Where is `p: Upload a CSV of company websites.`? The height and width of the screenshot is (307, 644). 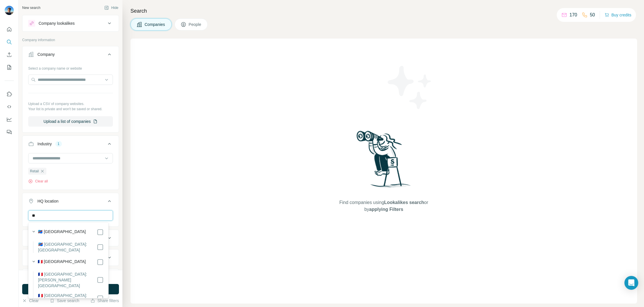 p: Upload a CSV of company websites. is located at coordinates (71, 104).